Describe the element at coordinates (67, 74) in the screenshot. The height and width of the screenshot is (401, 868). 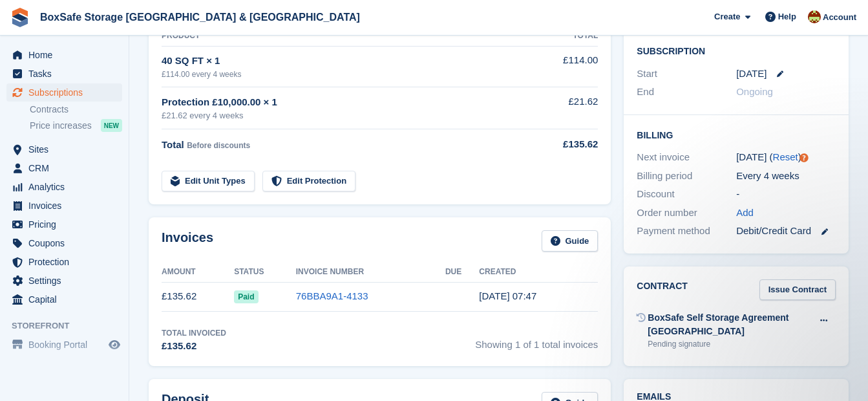
I see `span: Tasks` at that location.